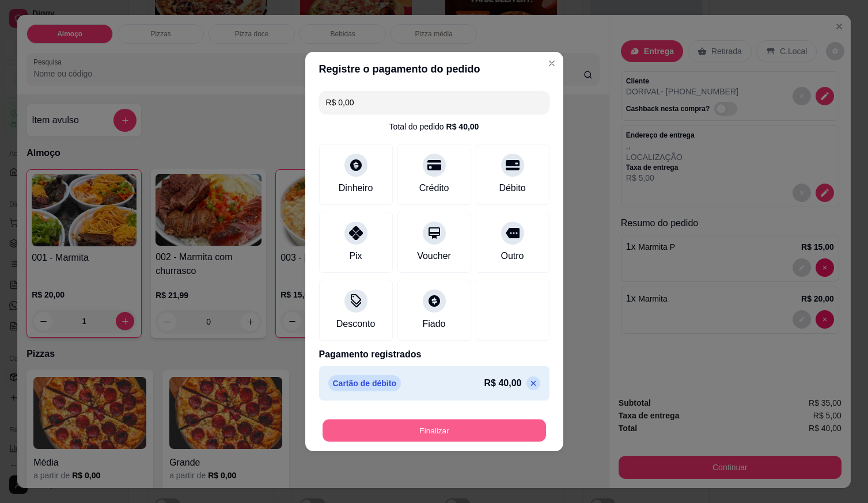 The image size is (868, 503). I want to click on div: Pix, so click(356, 256).